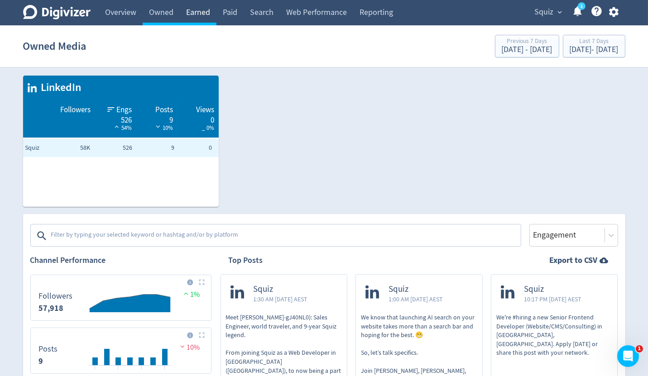 The image size is (648, 376). I want to click on td: 58K, so click(71, 148).